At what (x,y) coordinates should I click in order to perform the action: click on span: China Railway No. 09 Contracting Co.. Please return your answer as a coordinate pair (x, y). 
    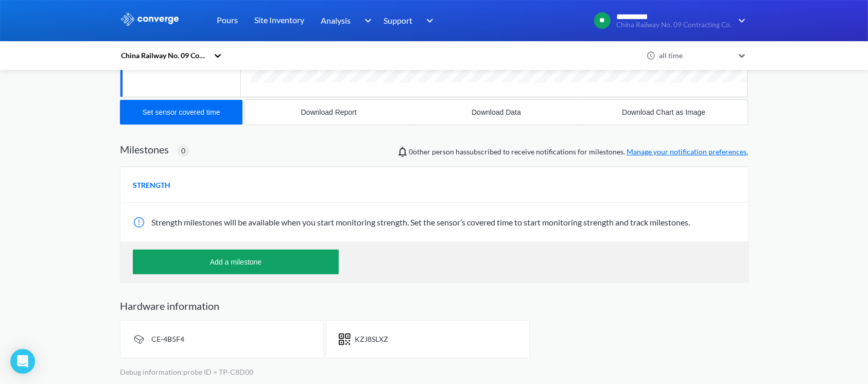
    Looking at the image, I should click on (674, 25).